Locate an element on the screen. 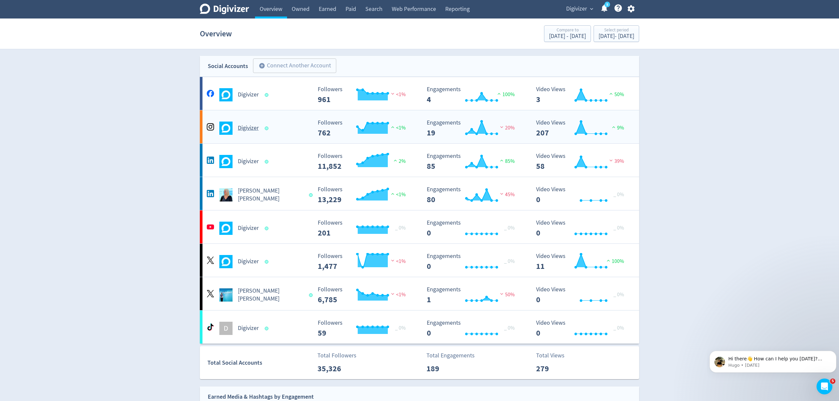  span: 5 is located at coordinates (833, 381).